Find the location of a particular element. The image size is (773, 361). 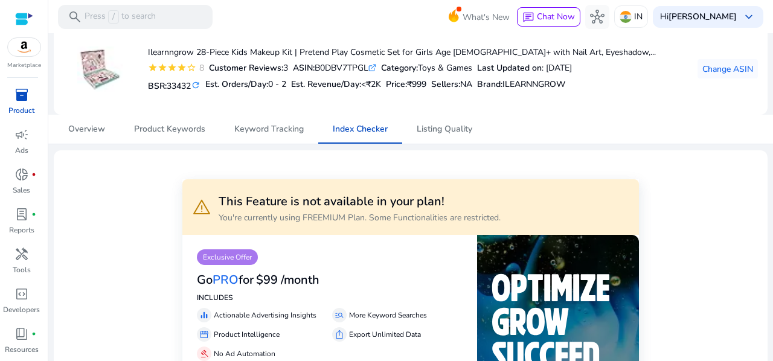

span: handyman is located at coordinates (22, 254).